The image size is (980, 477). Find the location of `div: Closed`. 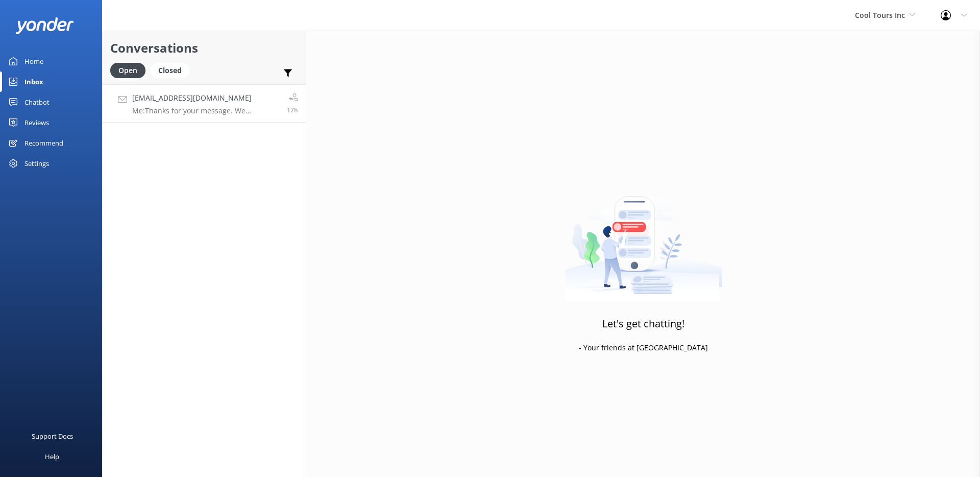

div: Closed is located at coordinates (170, 71).